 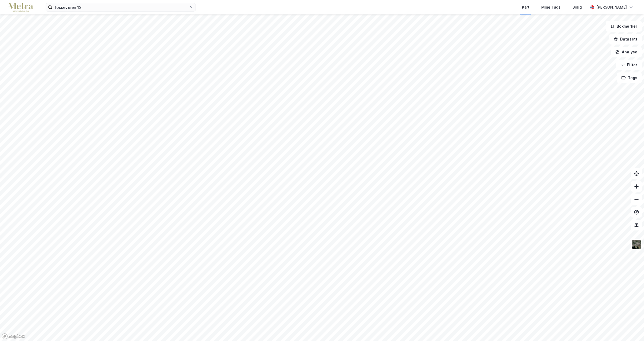 I want to click on div: Bolig, so click(x=577, y=7).